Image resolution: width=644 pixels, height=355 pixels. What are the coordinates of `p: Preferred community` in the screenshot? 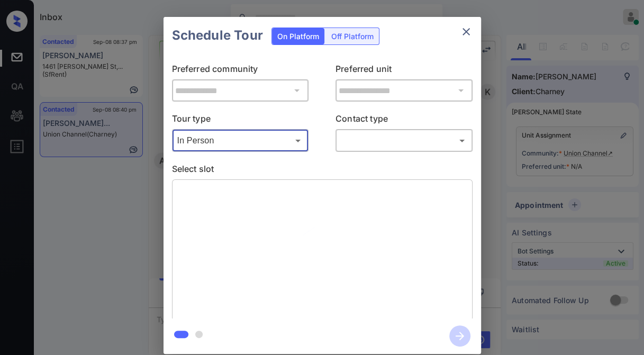 It's located at (240, 71).